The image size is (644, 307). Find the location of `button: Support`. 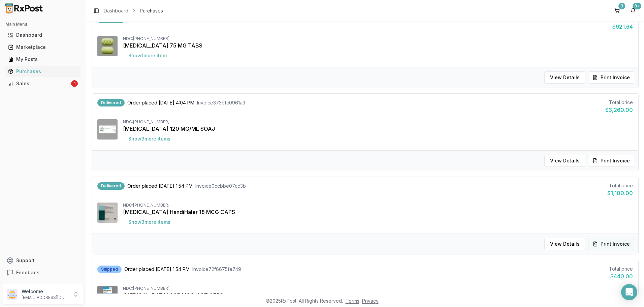

button: Support is located at coordinates (43, 260).